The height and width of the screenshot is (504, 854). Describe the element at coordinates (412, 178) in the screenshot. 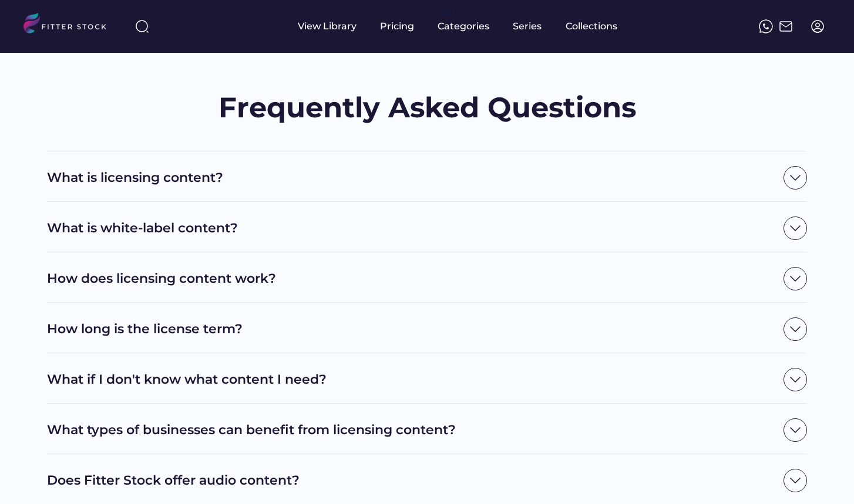

I see `h2: What is licensing content?` at that location.